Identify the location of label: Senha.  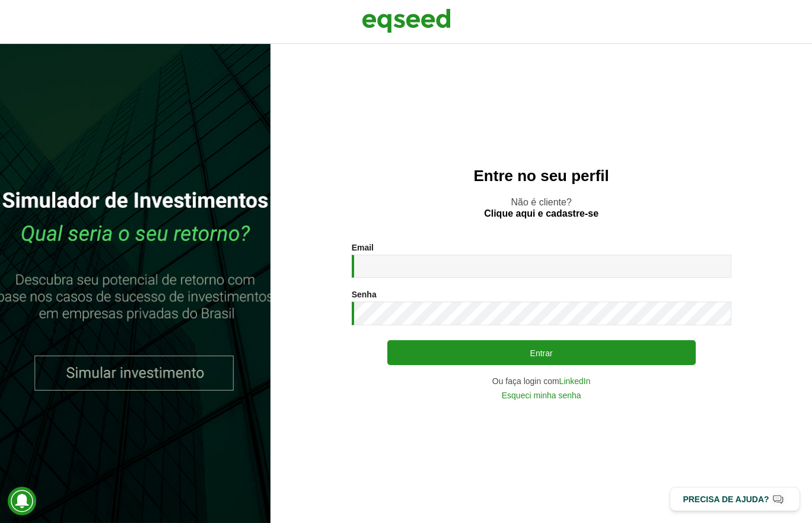
(364, 294).